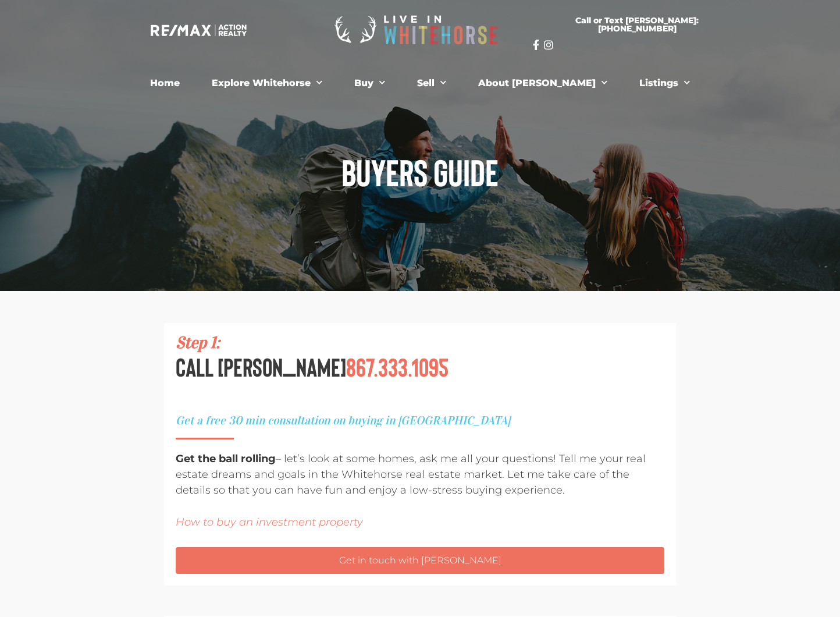  I want to click on a: 867.333.1095, so click(397, 366).